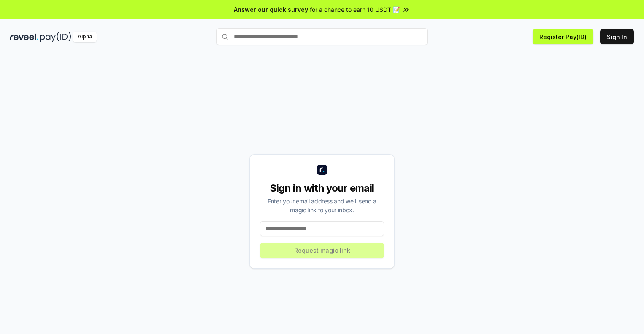 The height and width of the screenshot is (334, 644). I want to click on button: Sign In, so click(617, 37).